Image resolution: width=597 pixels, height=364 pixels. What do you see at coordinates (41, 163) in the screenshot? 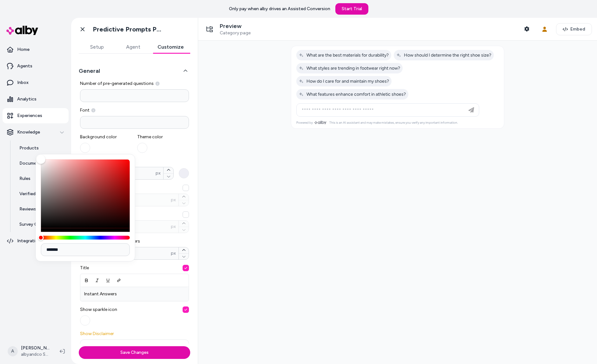
I see `a: Documents` at bounding box center [41, 163].